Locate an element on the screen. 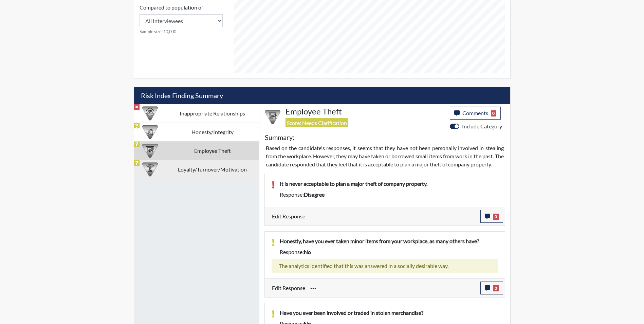 This screenshot has width=644, height=324. label: Include Category is located at coordinates (482, 126).